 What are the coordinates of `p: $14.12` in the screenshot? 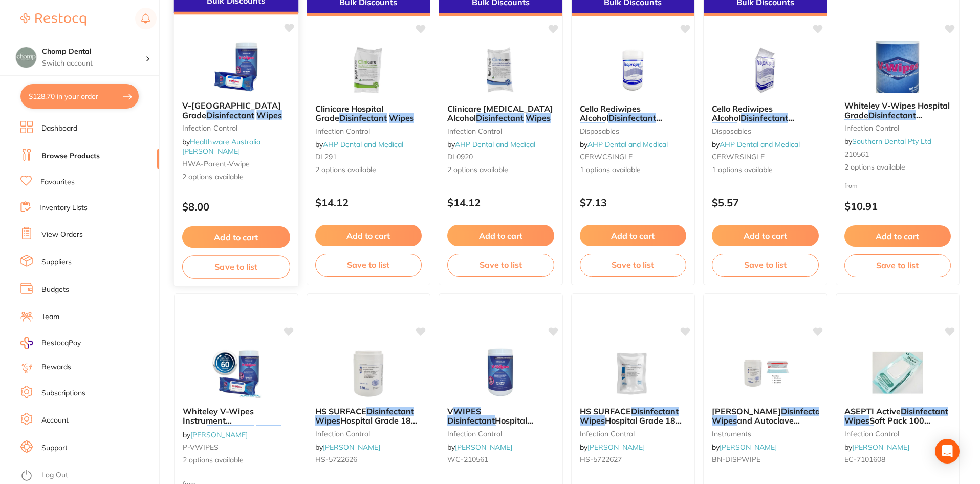 It's located at (369, 202).